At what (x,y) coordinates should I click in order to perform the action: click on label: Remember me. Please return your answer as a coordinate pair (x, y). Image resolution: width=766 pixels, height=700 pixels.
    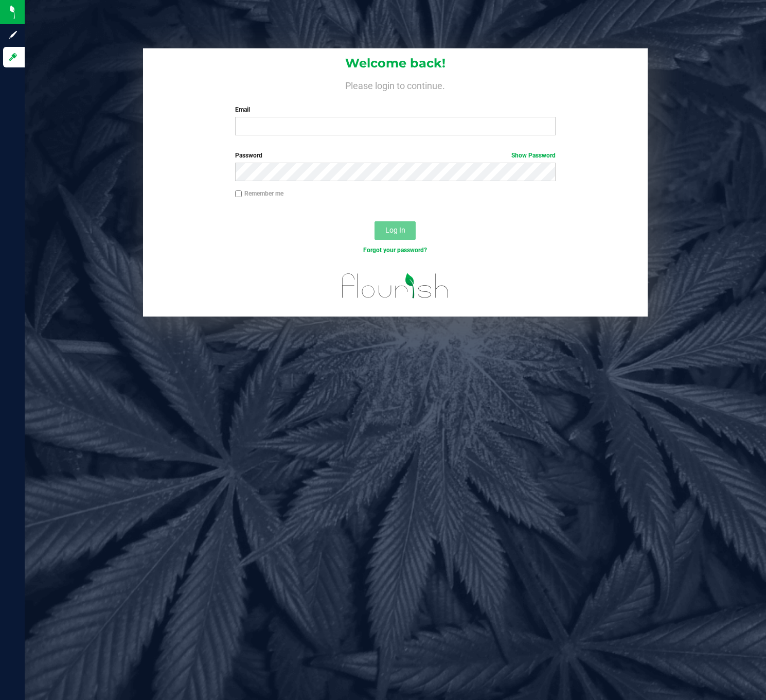
    Looking at the image, I should click on (259, 193).